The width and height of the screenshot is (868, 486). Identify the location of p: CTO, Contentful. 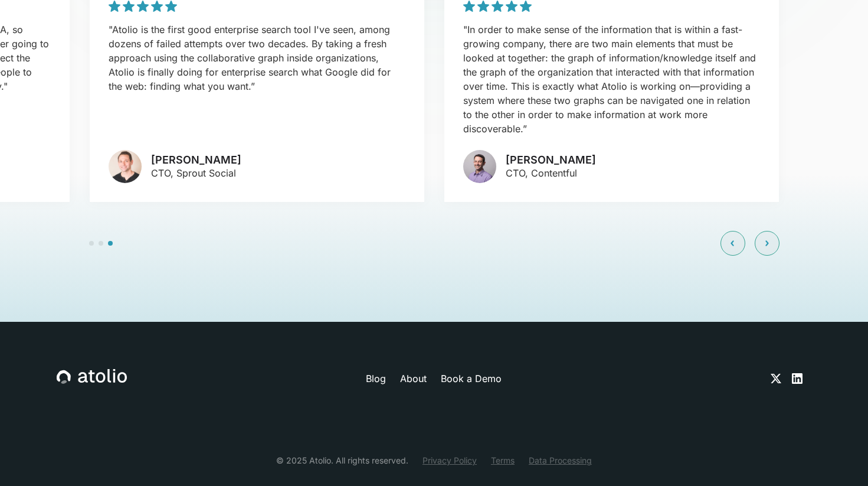
(550, 173).